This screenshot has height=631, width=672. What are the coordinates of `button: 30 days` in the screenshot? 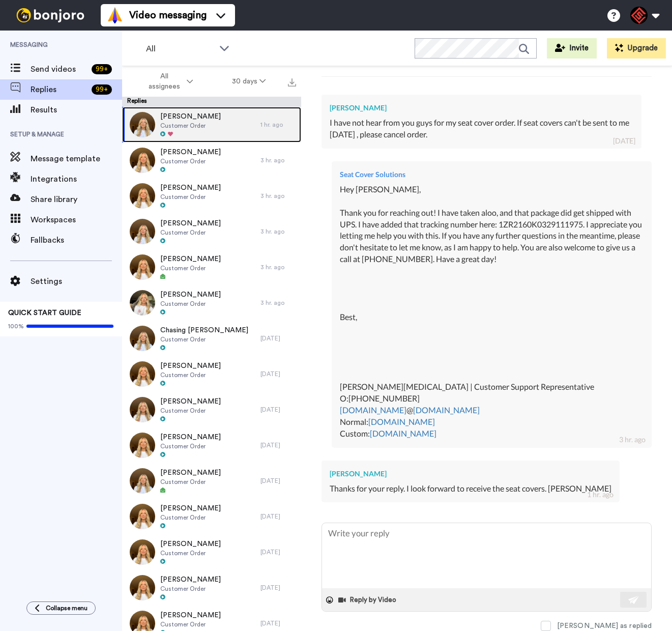 It's located at (249, 82).